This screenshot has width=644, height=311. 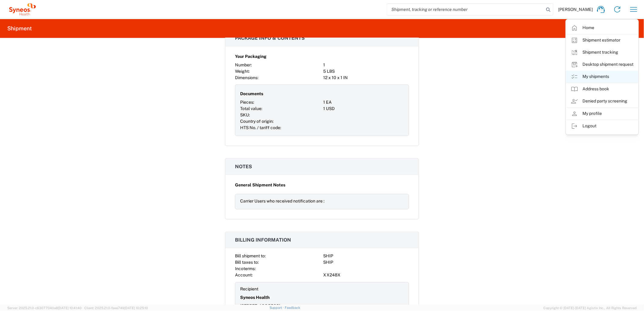 What do you see at coordinates (366, 275) in the screenshot?
I see `div: XX248X` at bounding box center [366, 275].